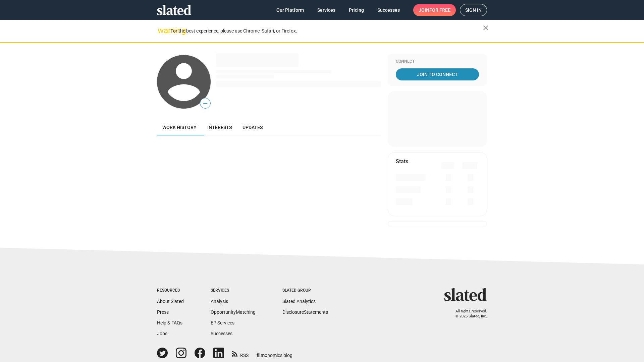 The width and height of the screenshot is (644, 362). What do you see at coordinates (435, 10) in the screenshot?
I see `a: Joinfor free` at bounding box center [435, 10].